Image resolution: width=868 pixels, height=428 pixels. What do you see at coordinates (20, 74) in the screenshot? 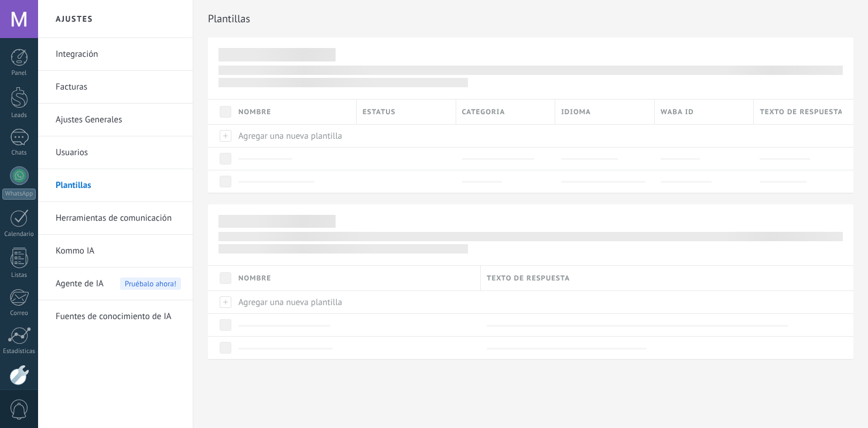
I see `div: Panel` at bounding box center [20, 74].